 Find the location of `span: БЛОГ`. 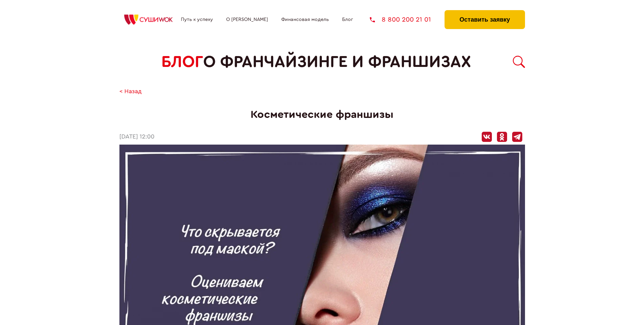

span: БЛОГ is located at coordinates (182, 62).